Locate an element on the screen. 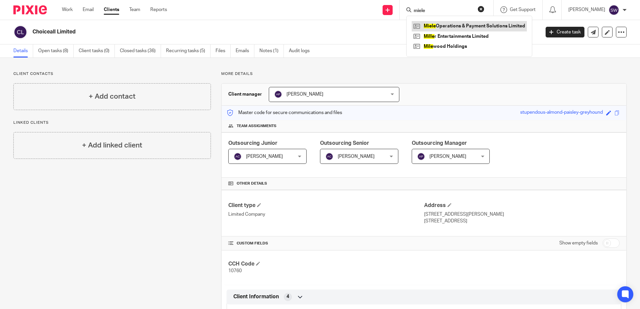  a: Client tasks (0) is located at coordinates (97, 51).